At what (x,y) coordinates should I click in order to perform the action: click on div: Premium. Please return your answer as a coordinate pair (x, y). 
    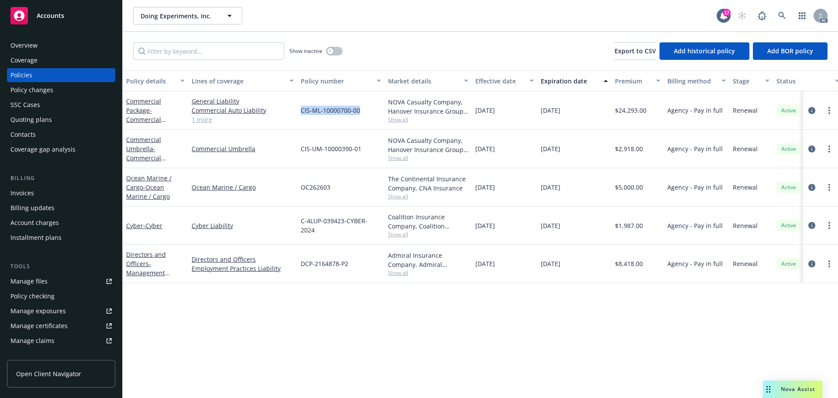
    Looking at the image, I should click on (633, 81).